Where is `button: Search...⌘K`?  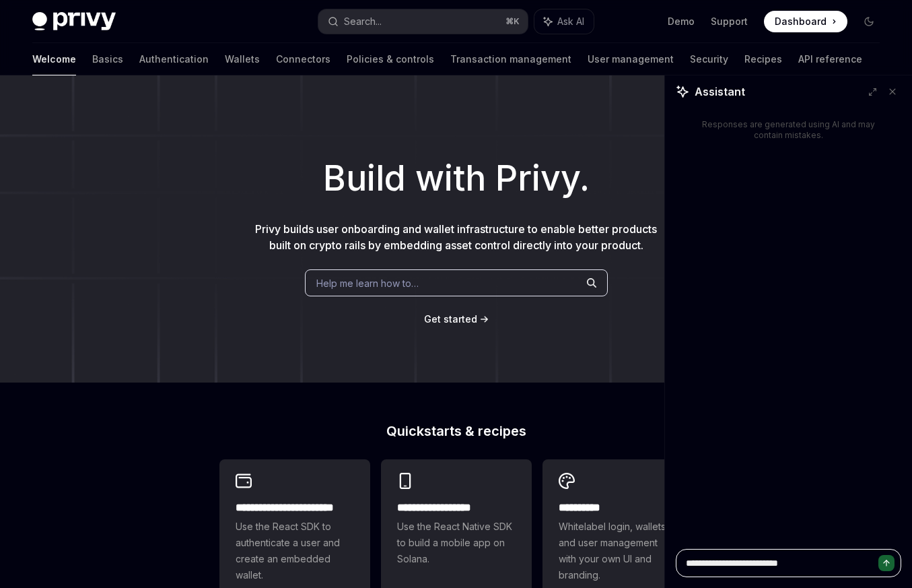
button: Search...⌘K is located at coordinates (423, 22).